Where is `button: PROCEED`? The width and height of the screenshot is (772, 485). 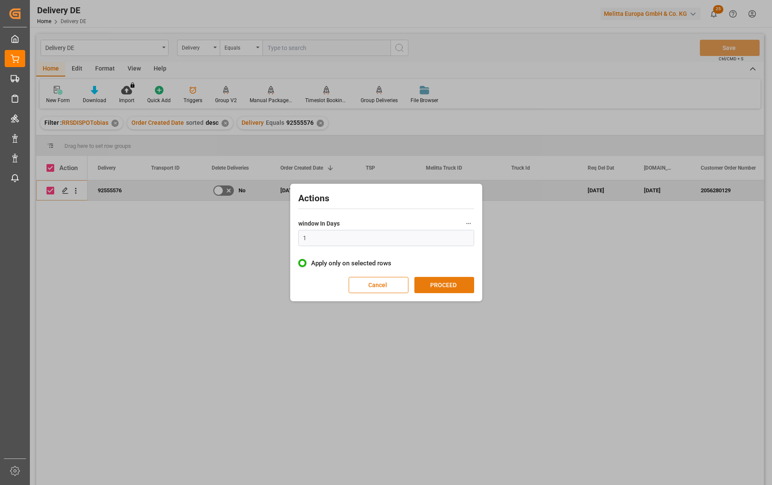 button: PROCEED is located at coordinates (444, 285).